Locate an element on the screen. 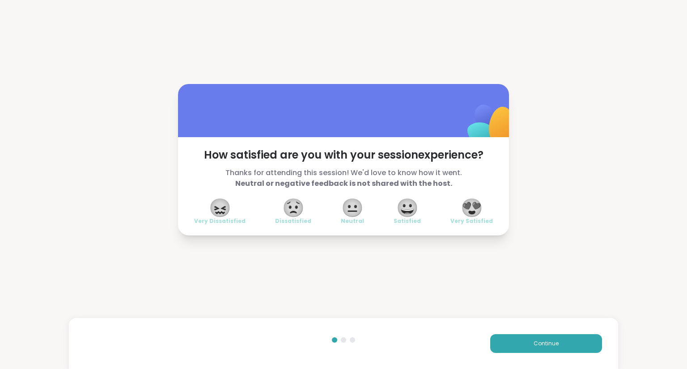  img: ShareWell Logomark is located at coordinates (490, 126).